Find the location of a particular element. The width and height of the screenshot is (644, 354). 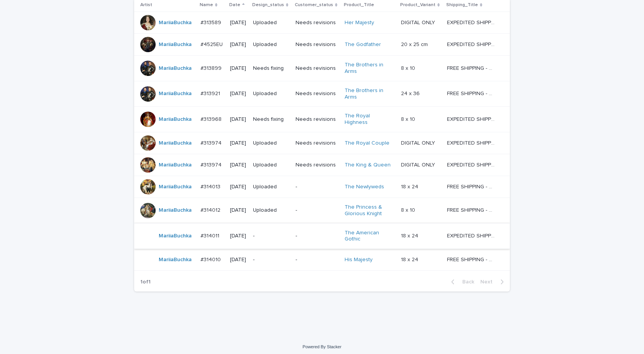

p: Product_Title is located at coordinates (359, 5).